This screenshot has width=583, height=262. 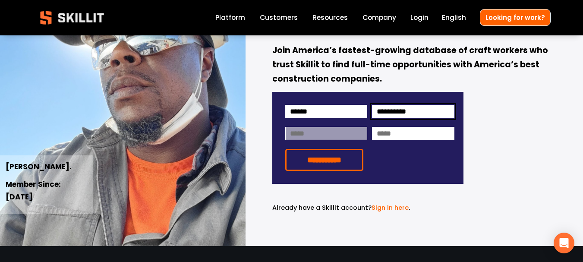 I want to click on a: Company, so click(x=379, y=18).